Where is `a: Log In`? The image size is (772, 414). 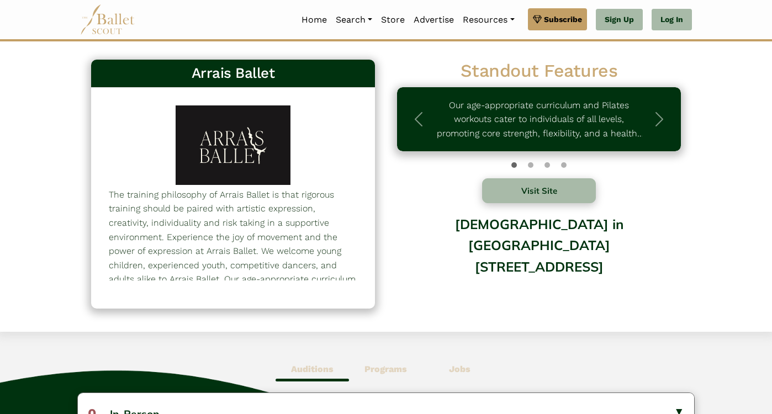 a: Log In is located at coordinates (672, 20).